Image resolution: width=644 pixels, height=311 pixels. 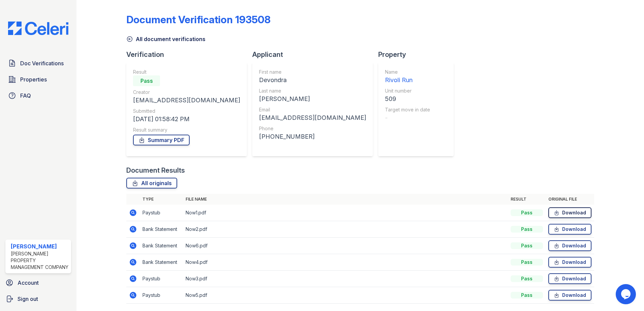 What do you see at coordinates (570, 199) in the screenshot?
I see `th: Original file` at bounding box center [570, 199].